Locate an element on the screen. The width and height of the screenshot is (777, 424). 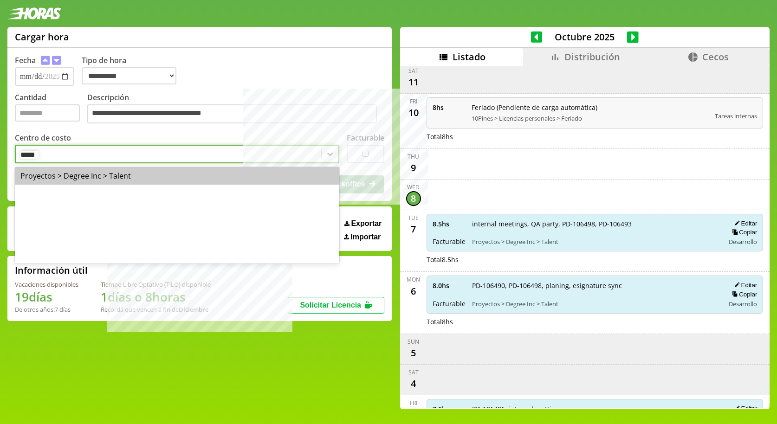
span: Cecos is located at coordinates (715, 57).